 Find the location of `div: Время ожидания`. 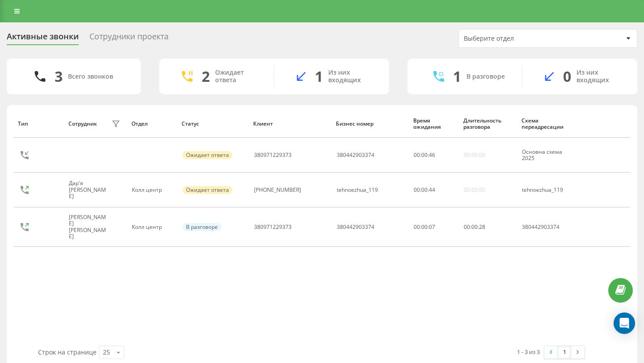

div: Время ожидания is located at coordinates (434, 123).